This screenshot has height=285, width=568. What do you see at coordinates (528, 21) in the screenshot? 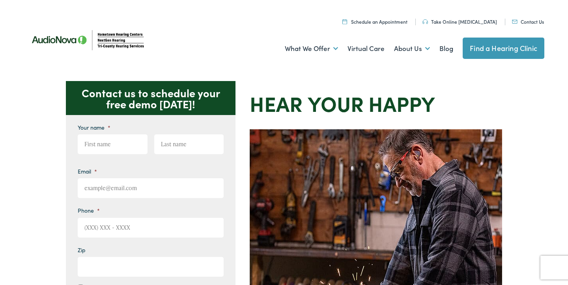
I see `a: Contact Us` at bounding box center [528, 21].